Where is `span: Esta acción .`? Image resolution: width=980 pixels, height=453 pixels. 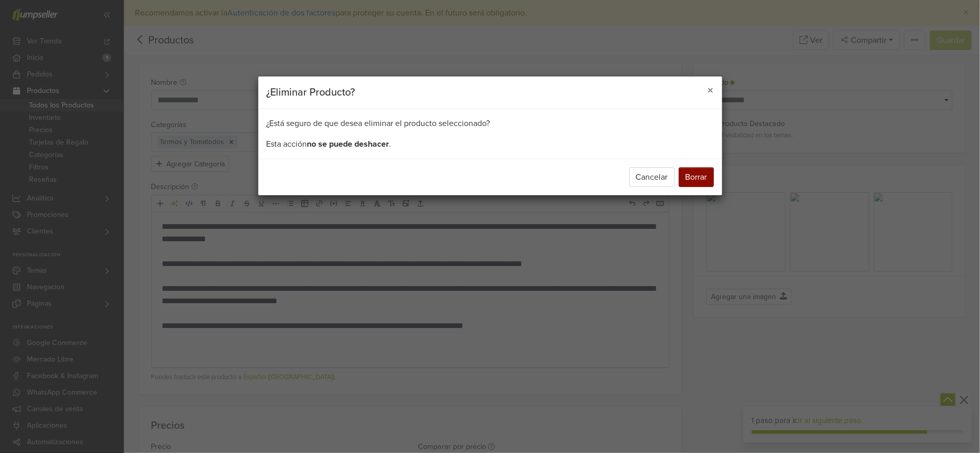 span: Esta acción . is located at coordinates (329, 144).